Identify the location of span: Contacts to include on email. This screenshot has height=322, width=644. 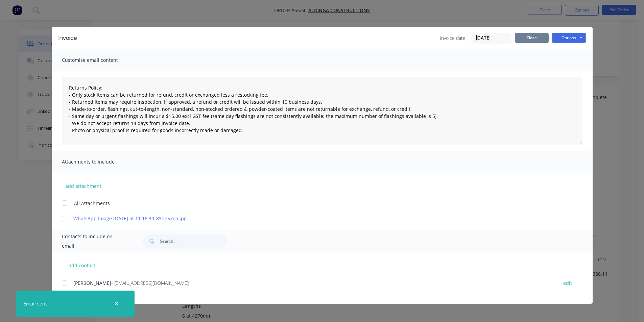
(94, 241).